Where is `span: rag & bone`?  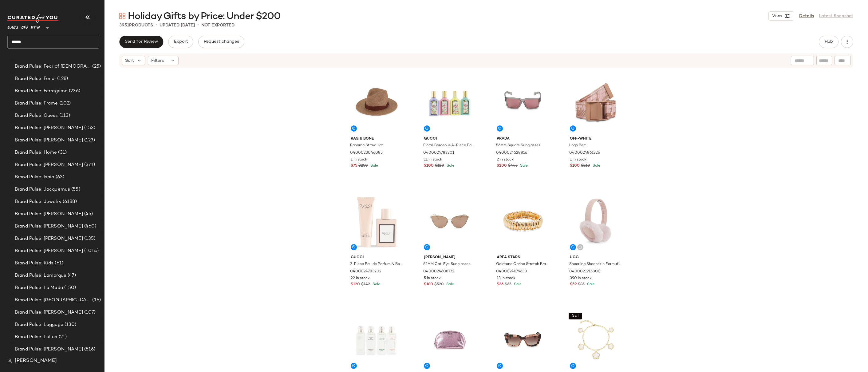
span: rag & bone is located at coordinates (377, 139).